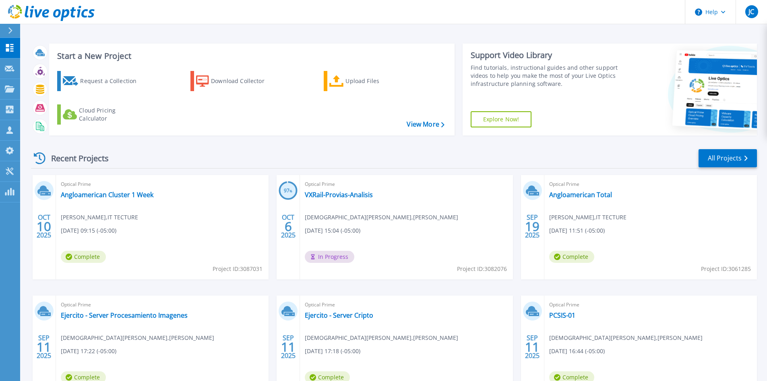  What do you see at coordinates (107, 195) in the screenshot?
I see `a: Angloamerican Cluster 1 Week` at bounding box center [107, 195].